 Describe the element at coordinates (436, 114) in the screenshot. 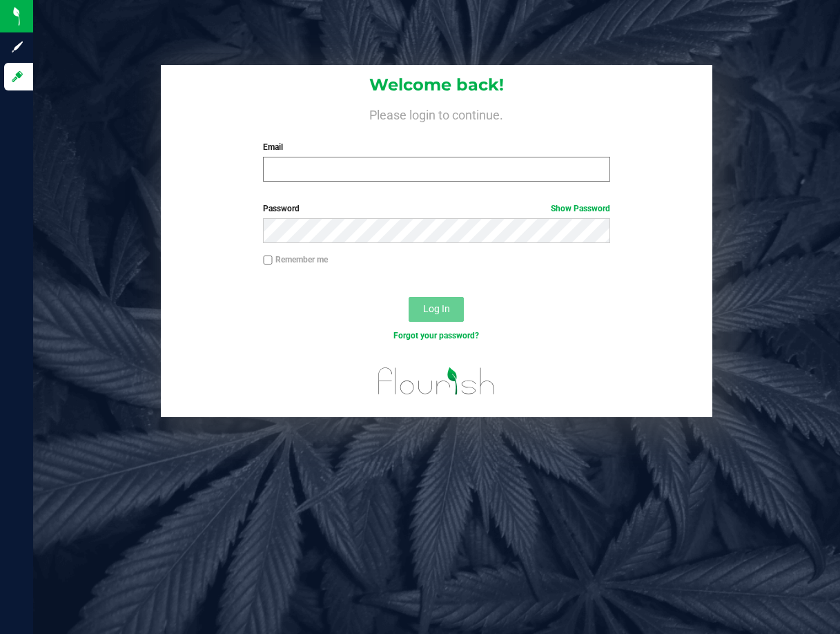

I see `h4: Please login to continue.` at that location.